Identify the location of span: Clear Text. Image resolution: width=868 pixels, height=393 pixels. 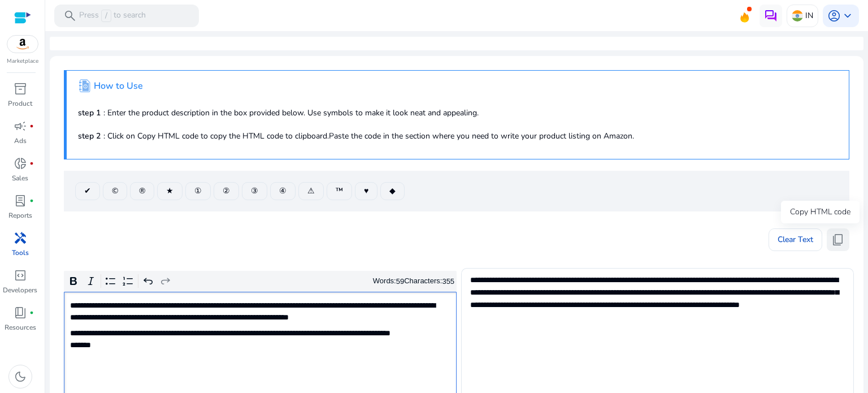
(794, 240).